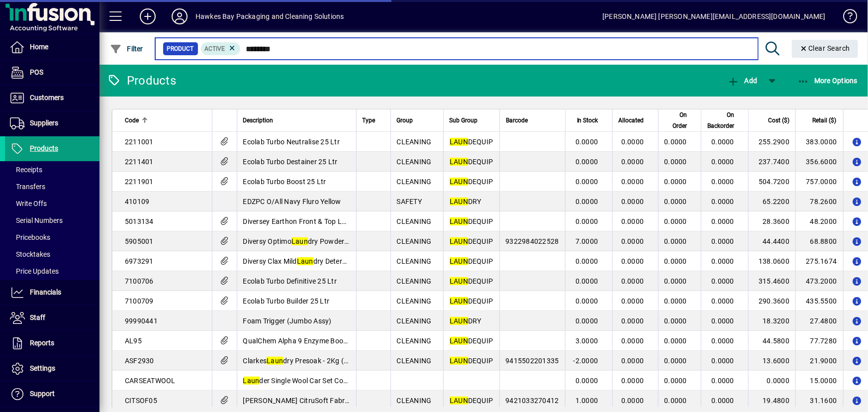  Describe the element at coordinates (134, 341) in the screenshot. I see `span: AL95` at that location.